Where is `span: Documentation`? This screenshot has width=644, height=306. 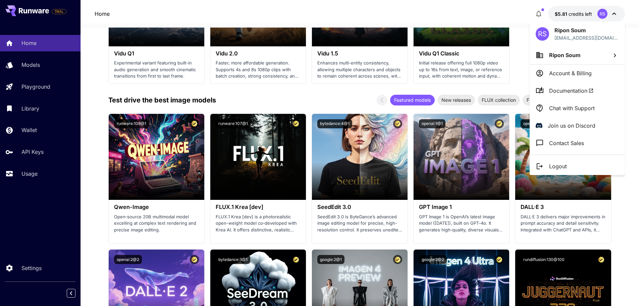
span: Documentation is located at coordinates (572, 91).